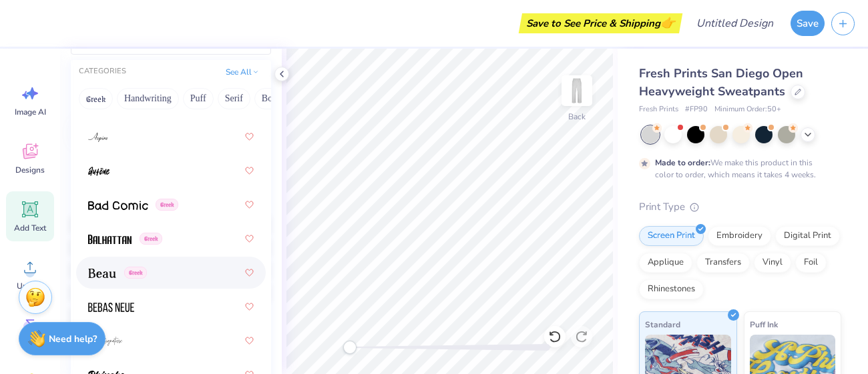 The width and height of the screenshot is (868, 374). What do you see at coordinates (671, 236) in the screenshot?
I see `div: Screen Print` at bounding box center [671, 236].